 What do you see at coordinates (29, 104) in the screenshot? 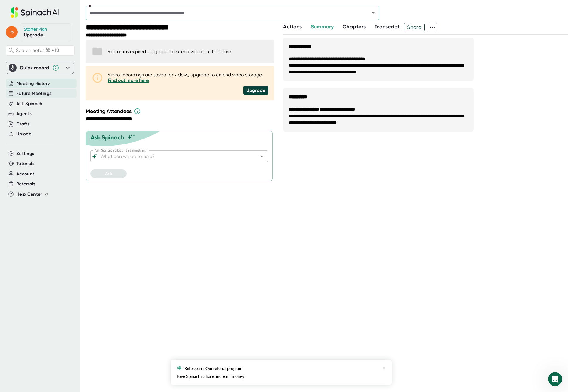
I see `button: Ask Spinach` at bounding box center [29, 104].